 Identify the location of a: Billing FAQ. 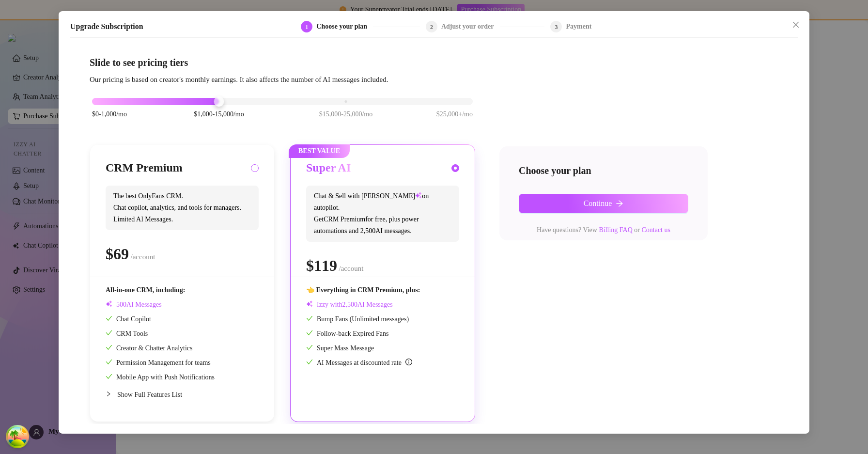
(615, 229).